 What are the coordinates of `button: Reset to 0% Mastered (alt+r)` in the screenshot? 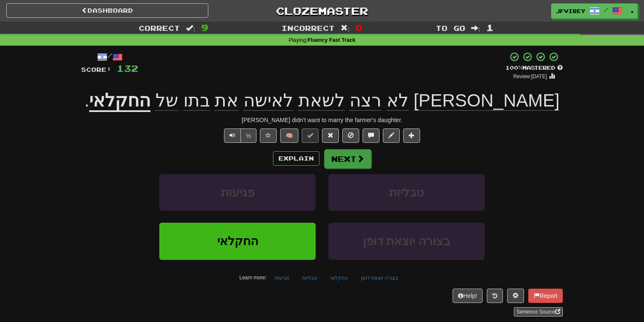 It's located at (331, 136).